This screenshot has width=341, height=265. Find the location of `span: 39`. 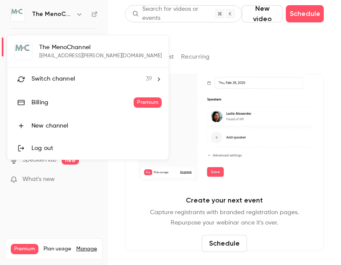

span: 39 is located at coordinates (149, 79).